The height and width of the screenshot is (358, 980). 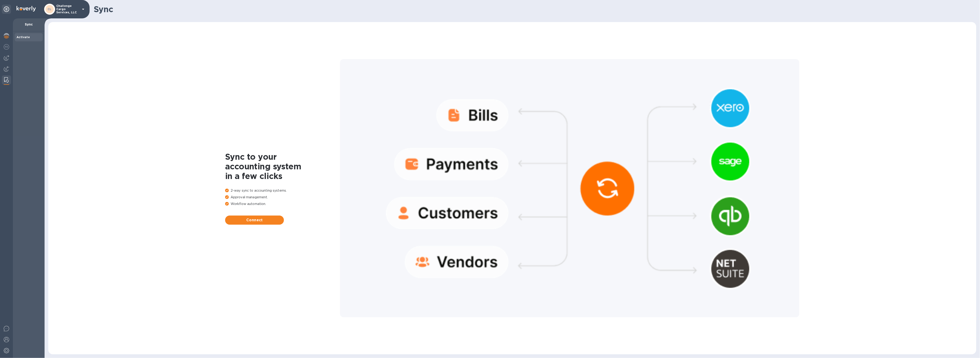 I want to click on p: Workflow automation., so click(x=282, y=204).